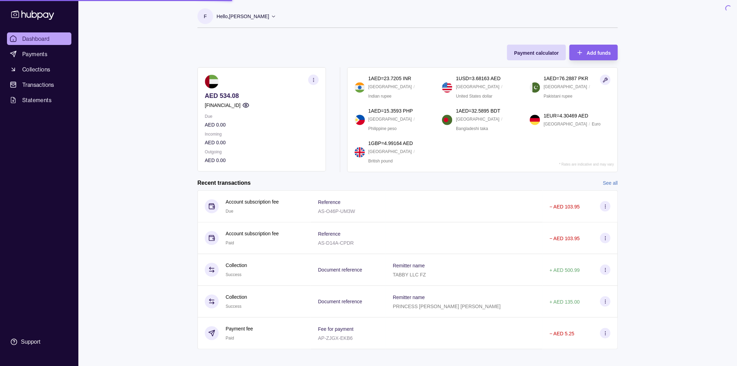 This screenshot has height=366, width=737. I want to click on h2: Recent transactions, so click(224, 183).